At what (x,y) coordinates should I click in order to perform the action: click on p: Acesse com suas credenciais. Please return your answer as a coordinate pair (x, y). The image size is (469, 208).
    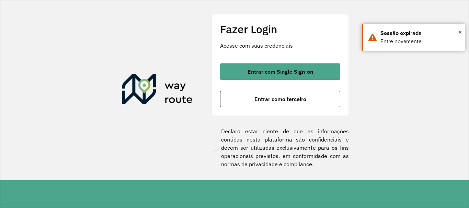
    Looking at the image, I should click on (280, 46).